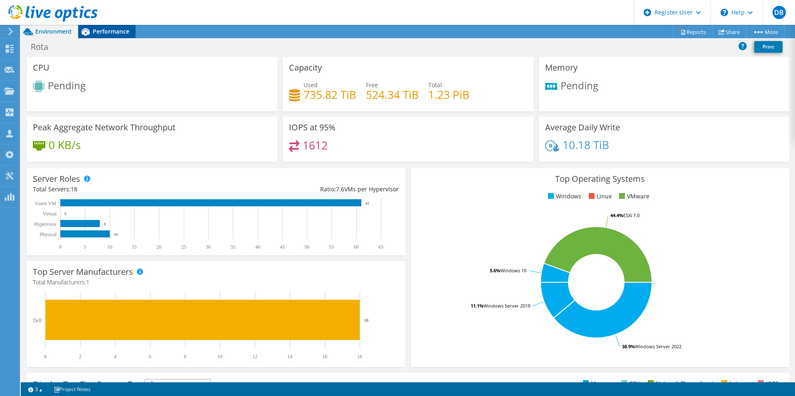 This screenshot has width=795, height=396. Describe the element at coordinates (310, 85) in the screenshot. I see `span: Used` at that location.